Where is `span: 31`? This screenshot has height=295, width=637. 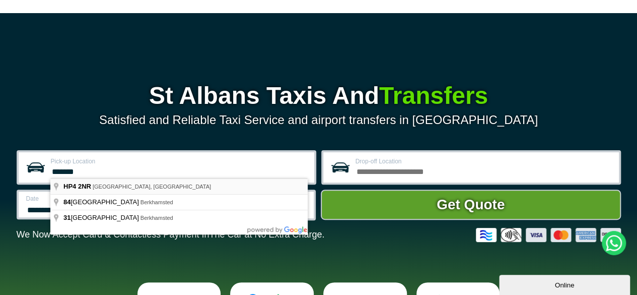
span: 31 is located at coordinates (67, 217).